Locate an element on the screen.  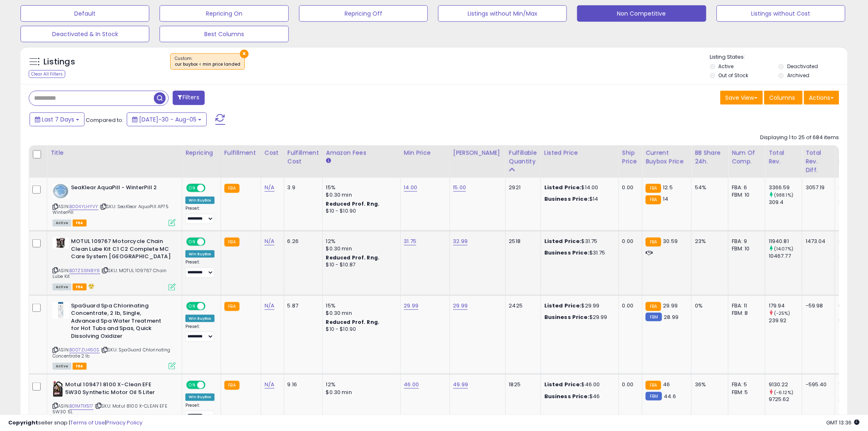
div: 6.26 is located at coordinates (302, 241).